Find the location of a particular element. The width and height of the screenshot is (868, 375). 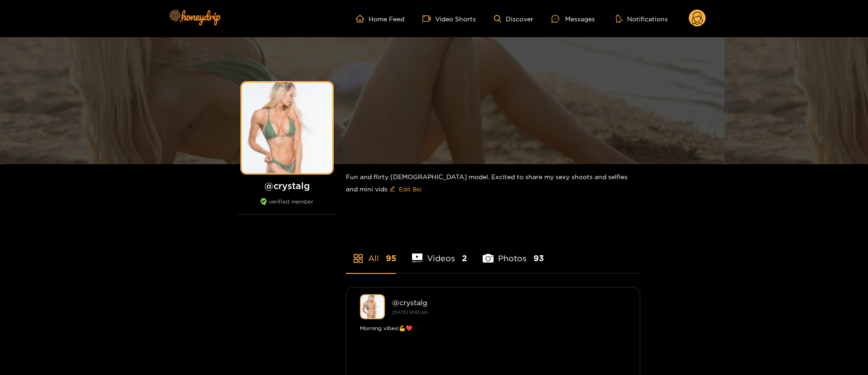

li: Photos is located at coordinates (513, 252).